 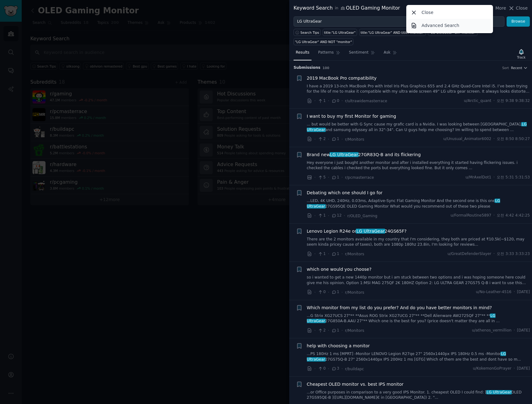 What do you see at coordinates (321, 178) in the screenshot?
I see `span: 5` at bounding box center [321, 178].